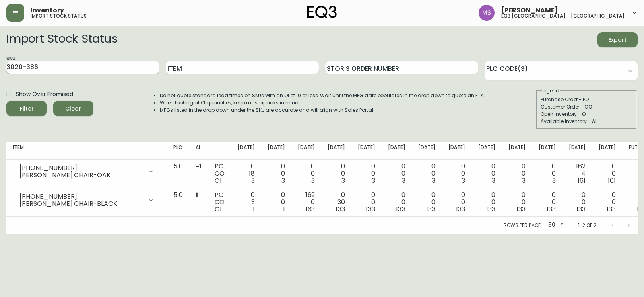 Image resolution: width=644 pixels, height=297 pixels. Describe the element at coordinates (550, 91) in the screenshot. I see `legend: Legend` at that location.